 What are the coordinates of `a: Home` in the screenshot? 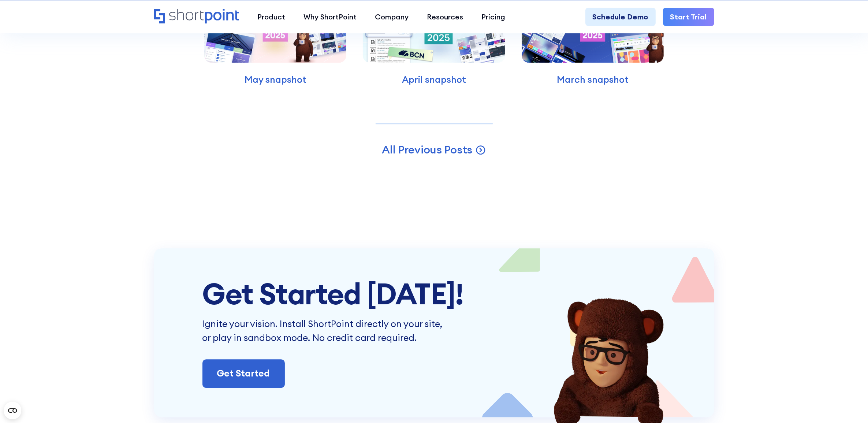 It's located at (196, 17).